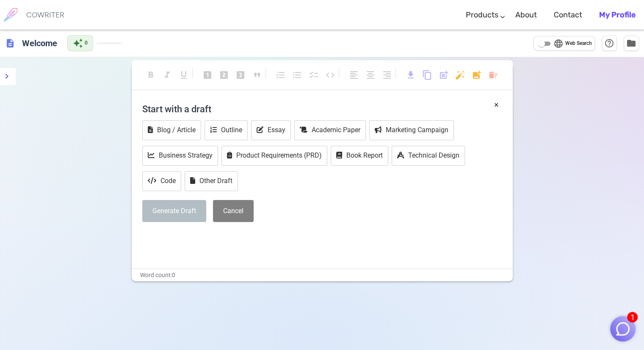  I want to click on button: Technical Design, so click(428, 156).